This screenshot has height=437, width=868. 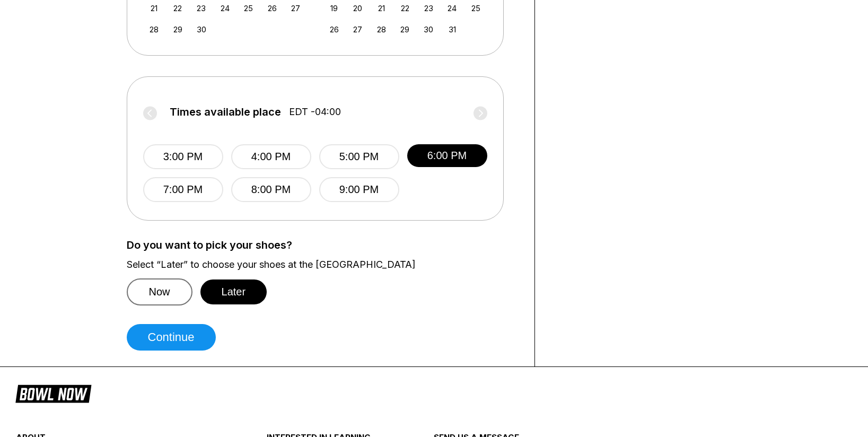 I want to click on span: Times available place, so click(x=225, y=112).